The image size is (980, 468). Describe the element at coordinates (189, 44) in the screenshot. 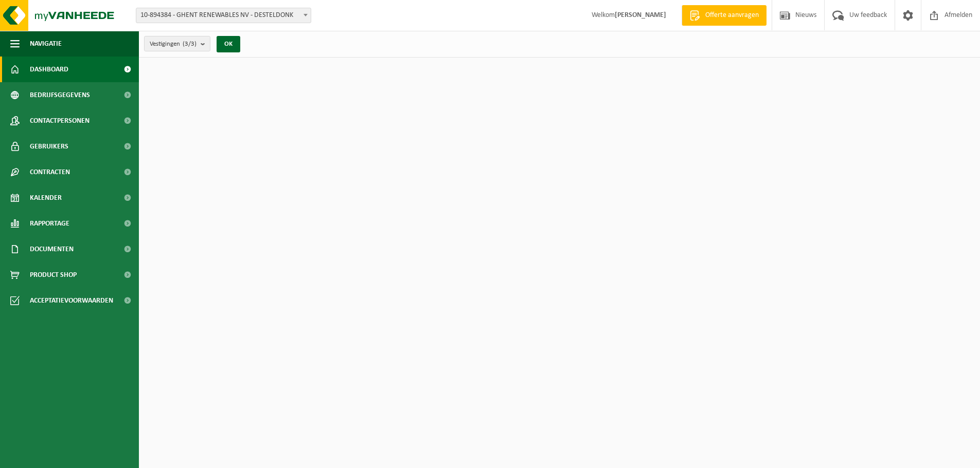

I see `count: (3/3)` at that location.